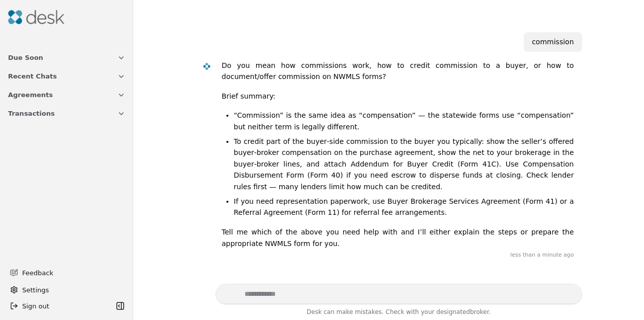  Describe the element at coordinates (404, 121) in the screenshot. I see `li: “Commission” is the same idea as “compensation” — the statewide forms use “compensation” but neit...` at that location.